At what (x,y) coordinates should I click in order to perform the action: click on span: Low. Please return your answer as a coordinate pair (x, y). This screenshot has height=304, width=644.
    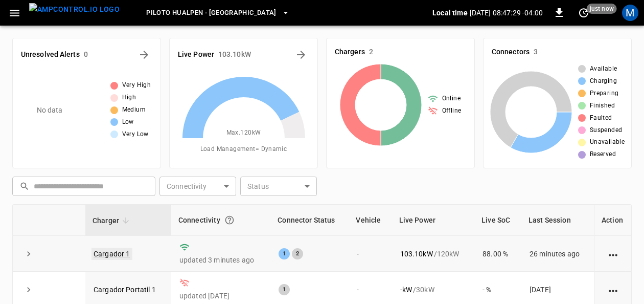
    Looking at the image, I should click on (128, 122).